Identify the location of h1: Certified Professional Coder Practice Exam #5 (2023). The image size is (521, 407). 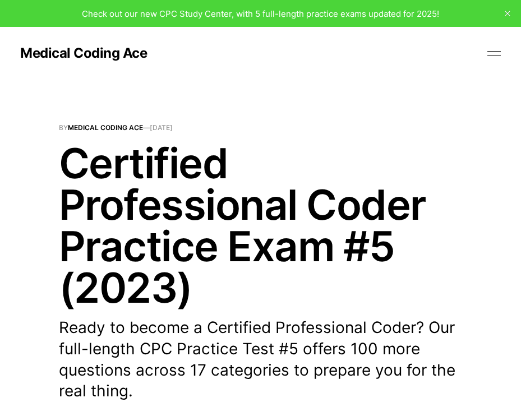
(261, 225).